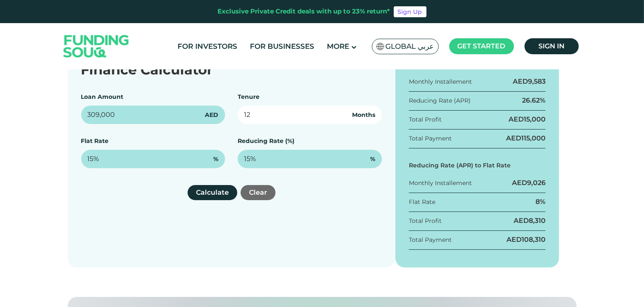 The height and width of the screenshot is (307, 644). Describe the element at coordinates (482, 46) in the screenshot. I see `span: Get started` at that location.